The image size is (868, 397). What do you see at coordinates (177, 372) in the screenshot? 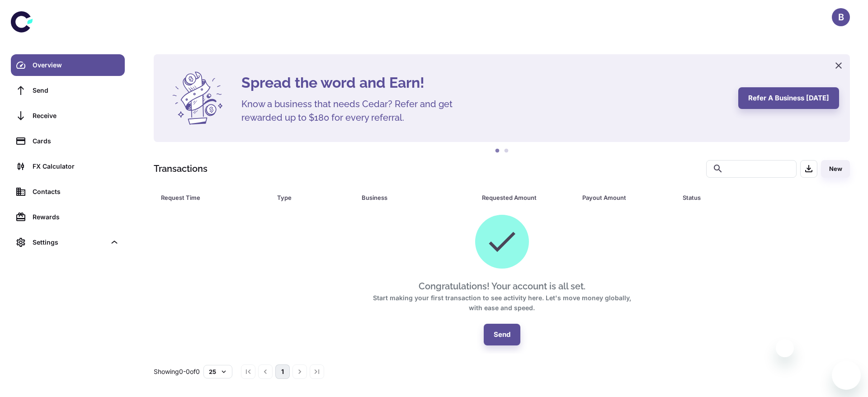
I see `p: Showing 0-0 of 0` at bounding box center [177, 372].